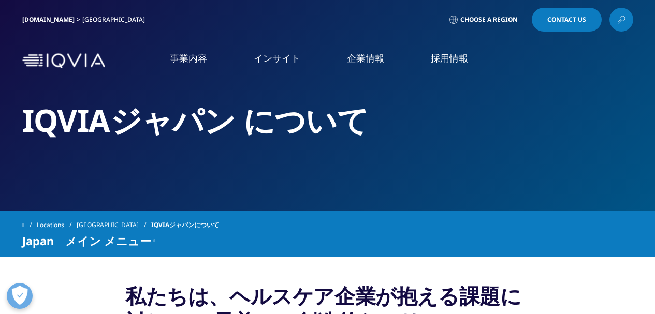 This screenshot has height=314, width=655. I want to click on nav: Primary, so click(371, 61).